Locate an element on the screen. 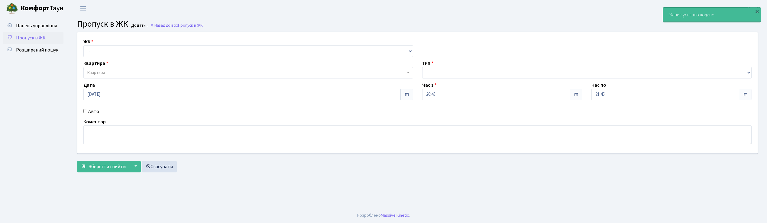 This screenshot has width=767, height=223. a: КПП4 is located at coordinates (754, 8).